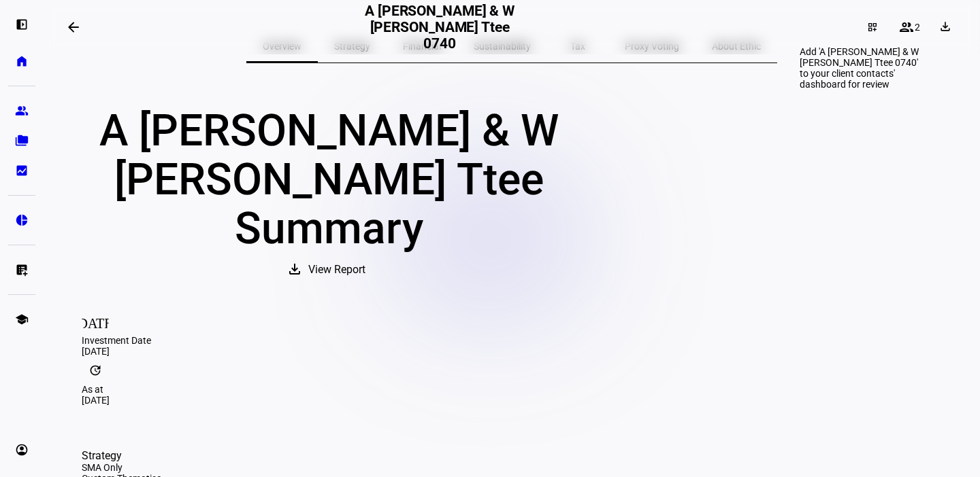  What do you see at coordinates (917, 27) in the screenshot?
I see `span: 2` at bounding box center [917, 27].